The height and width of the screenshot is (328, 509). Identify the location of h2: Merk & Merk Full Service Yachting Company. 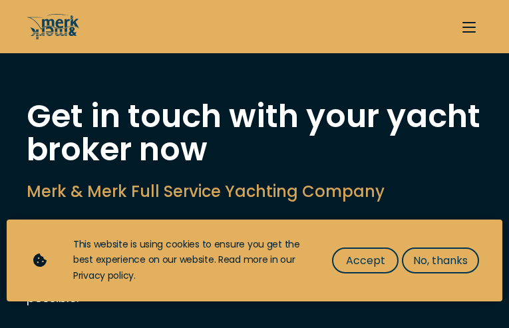
(254, 192).